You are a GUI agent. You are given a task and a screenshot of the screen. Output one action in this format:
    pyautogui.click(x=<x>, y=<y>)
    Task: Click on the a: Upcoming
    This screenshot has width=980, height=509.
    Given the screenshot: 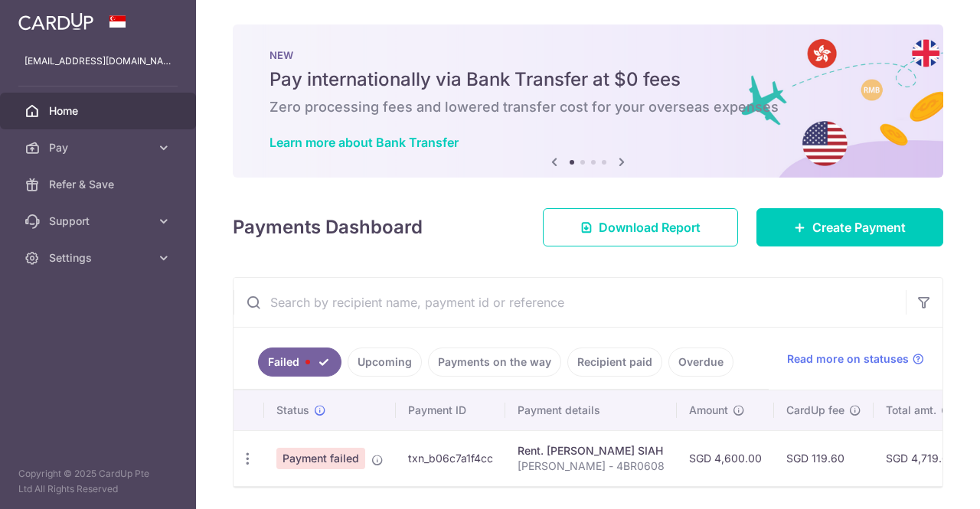 What is the action you would take?
    pyautogui.click(x=384, y=362)
    